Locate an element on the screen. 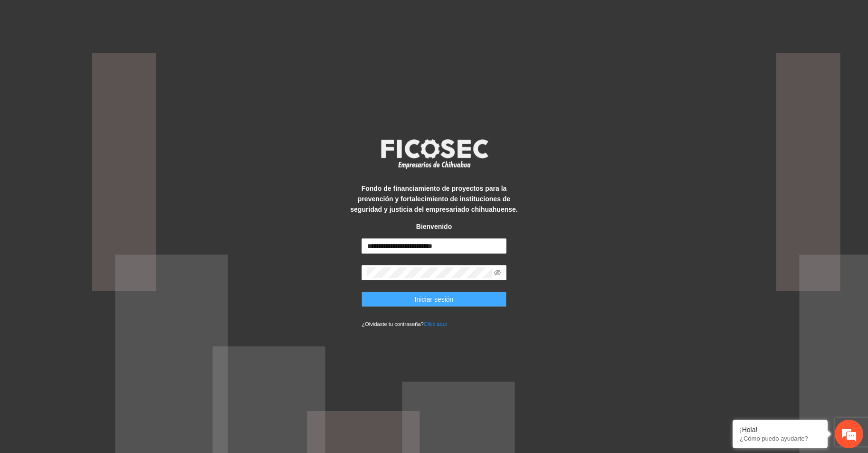  div: Minimizar ventana de chat en vivo is located at coordinates (167, 16).